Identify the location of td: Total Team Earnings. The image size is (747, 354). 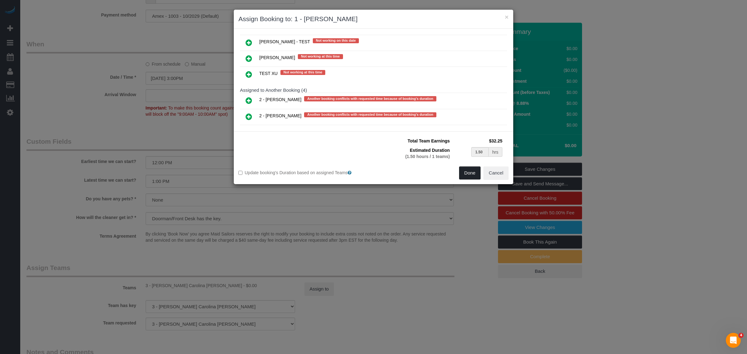
(414, 141).